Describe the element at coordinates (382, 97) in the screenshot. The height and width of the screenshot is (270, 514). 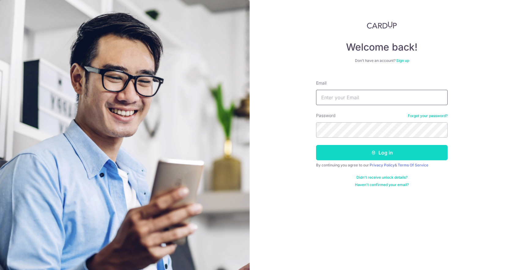
I see `input: Enter your Email` at that location.